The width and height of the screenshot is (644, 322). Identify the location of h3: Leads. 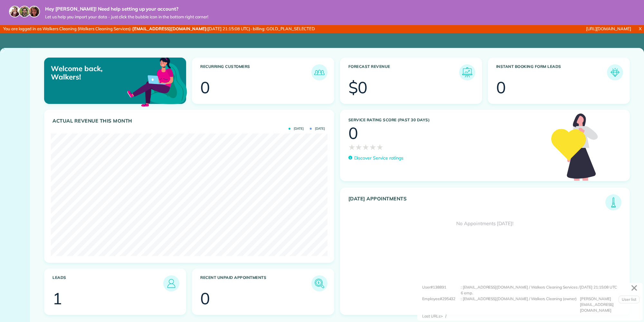
(108, 284).